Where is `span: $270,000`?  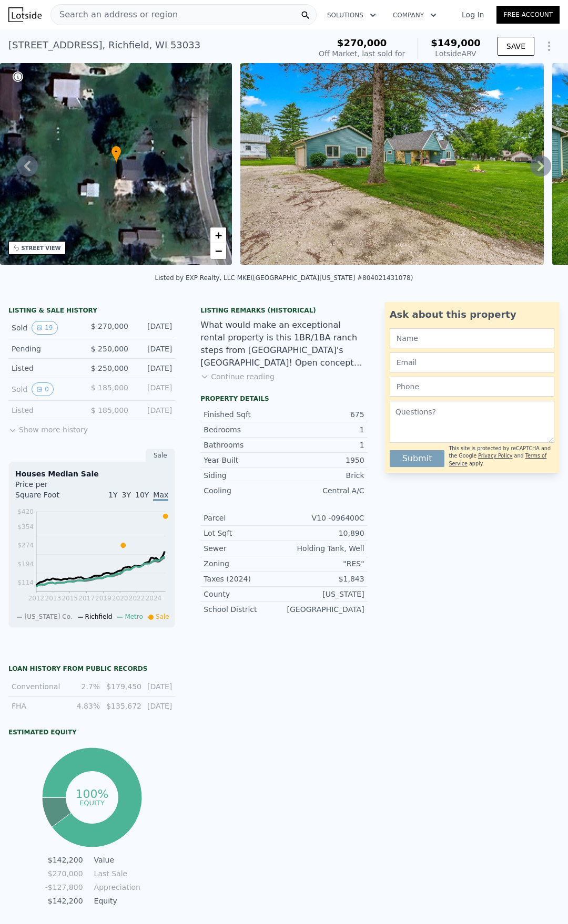
span: $270,000 is located at coordinates (362, 42).